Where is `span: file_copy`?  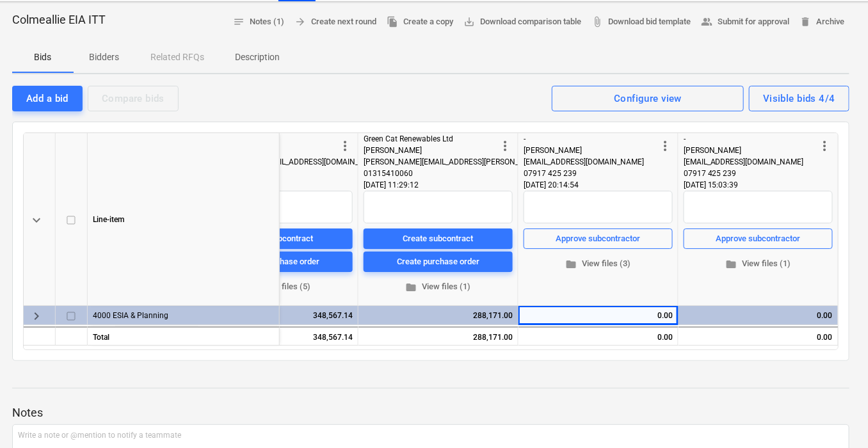
span: file_copy is located at coordinates (392, 21).